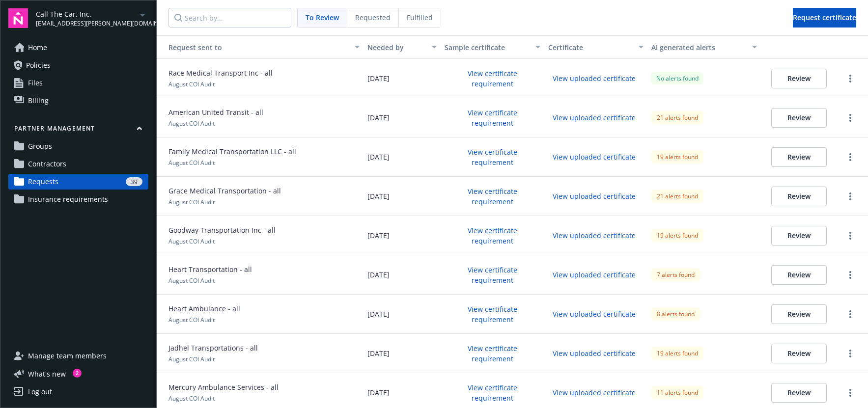  I want to click on span: What ' s new, so click(47, 374).